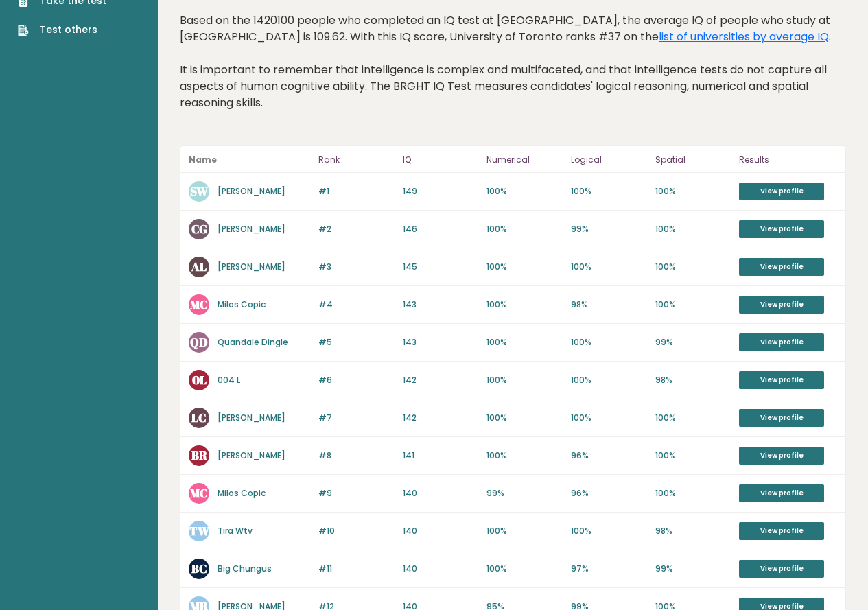 This screenshot has height=610, width=868. I want to click on p: #2, so click(356, 229).